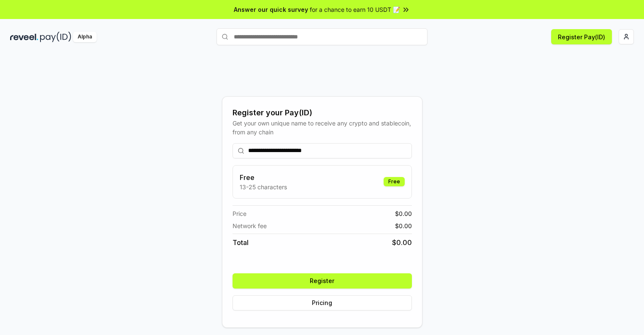 The height and width of the screenshot is (335, 644). Describe the element at coordinates (263, 187) in the screenshot. I see `p: 13-25 characters` at that location.